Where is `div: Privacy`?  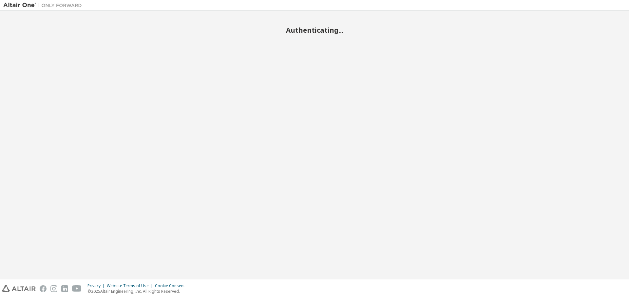 div: Privacy is located at coordinates (97, 286).